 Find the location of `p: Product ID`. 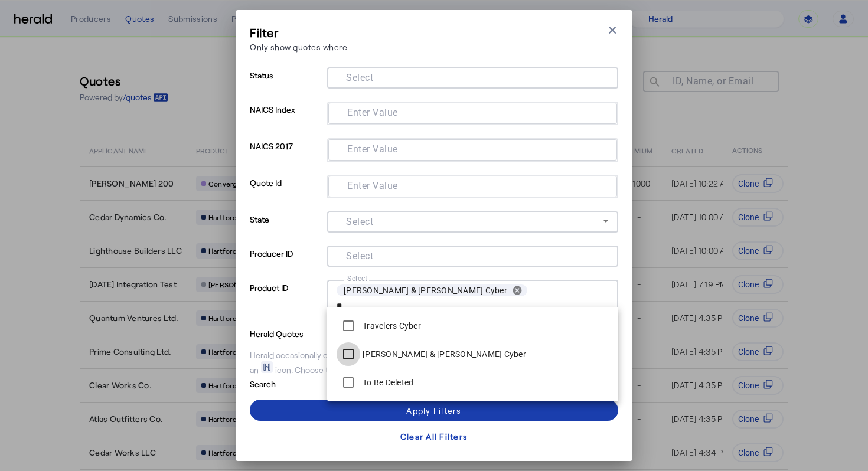

p: Product ID is located at coordinates (286, 303).